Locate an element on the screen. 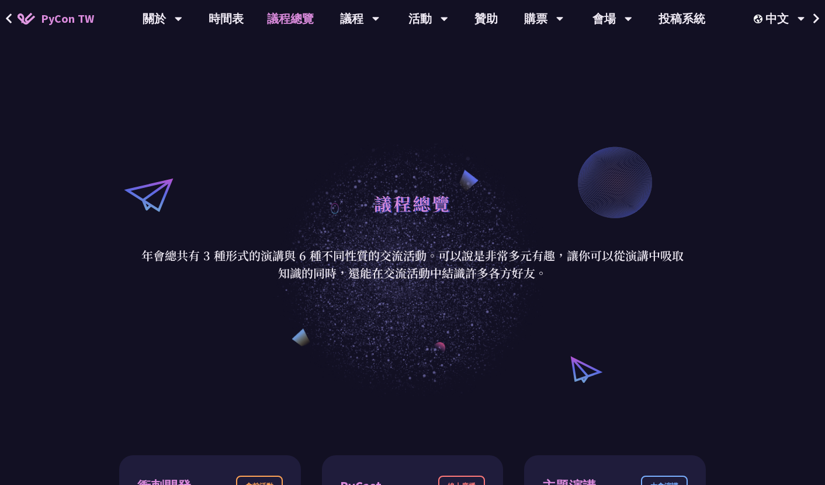  span: PyCon TW is located at coordinates (67, 19).